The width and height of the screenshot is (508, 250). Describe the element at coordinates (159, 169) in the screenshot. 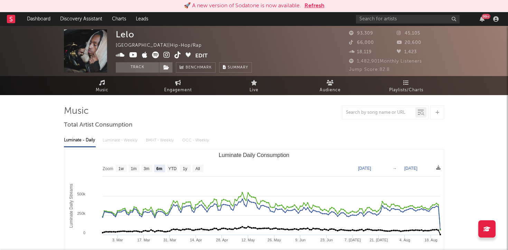

I see `text: 6m` at that location.